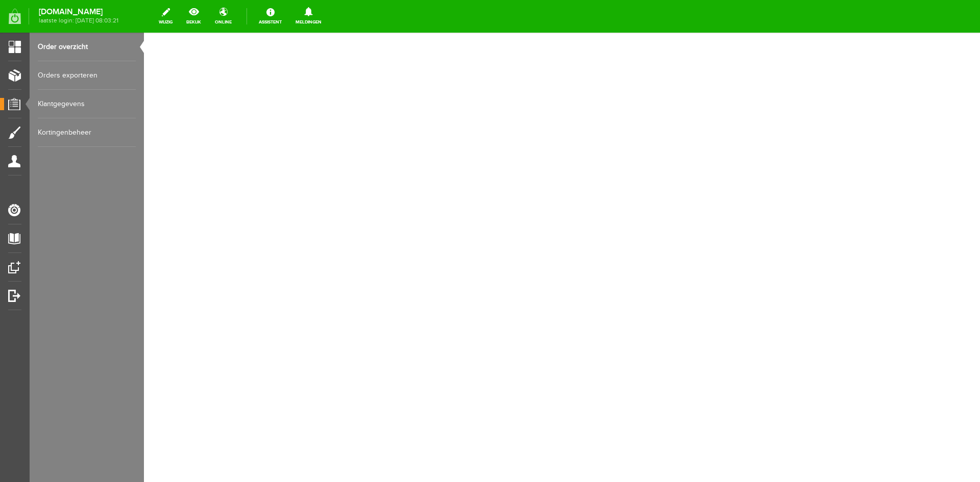 This screenshot has width=980, height=482. I want to click on a: Meldingen, so click(308, 16).